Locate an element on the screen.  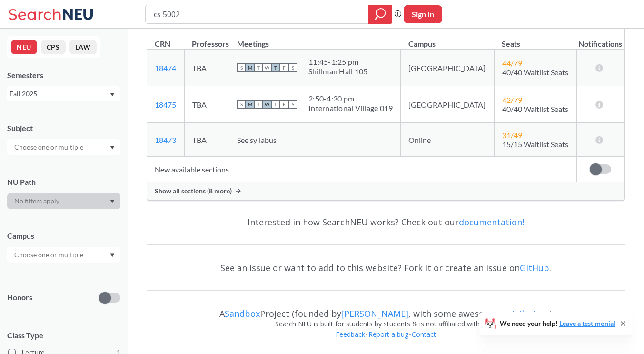
span: 31 / 49 is located at coordinates (512, 135).